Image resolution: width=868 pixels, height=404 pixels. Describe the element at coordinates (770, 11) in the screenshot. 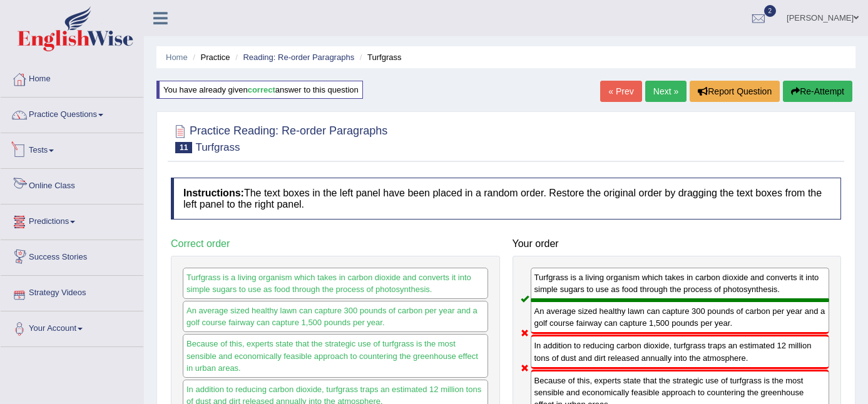

I see `span: 2` at that location.